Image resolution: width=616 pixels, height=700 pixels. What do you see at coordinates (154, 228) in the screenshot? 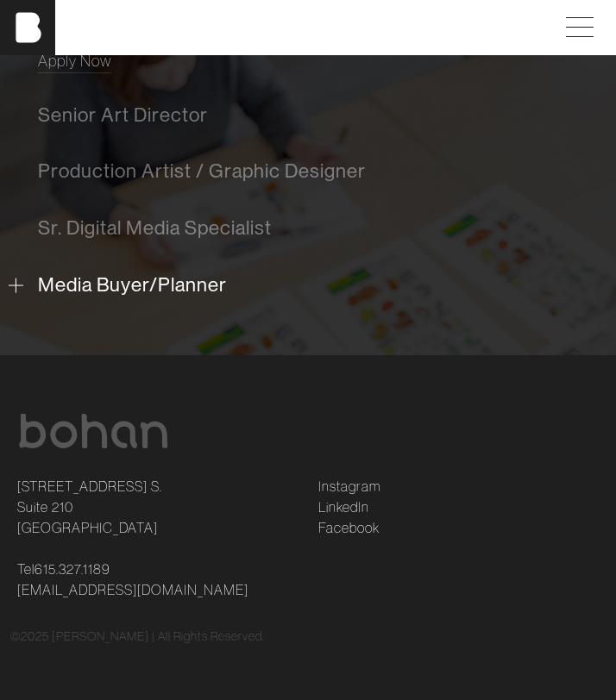
I see `span: Sr. Digital Media Specialist` at bounding box center [154, 228].